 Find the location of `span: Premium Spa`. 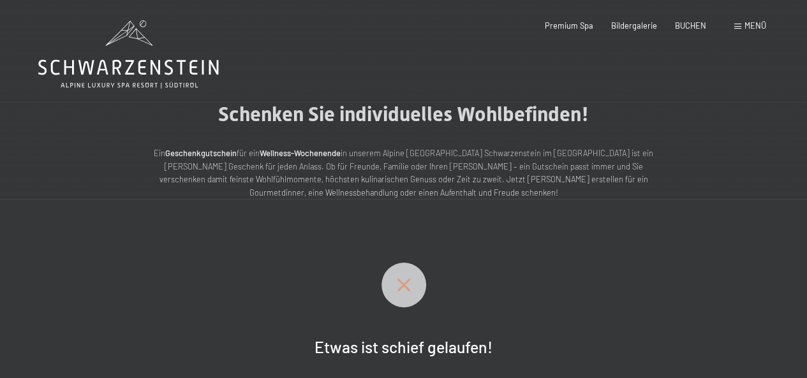

span: Premium Spa is located at coordinates (569, 26).